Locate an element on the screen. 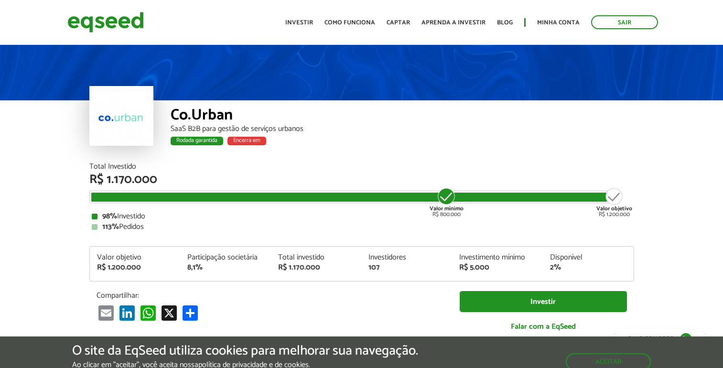 Image resolution: width=723 pixels, height=368 pixels. div: Total investido is located at coordinates (316, 258).